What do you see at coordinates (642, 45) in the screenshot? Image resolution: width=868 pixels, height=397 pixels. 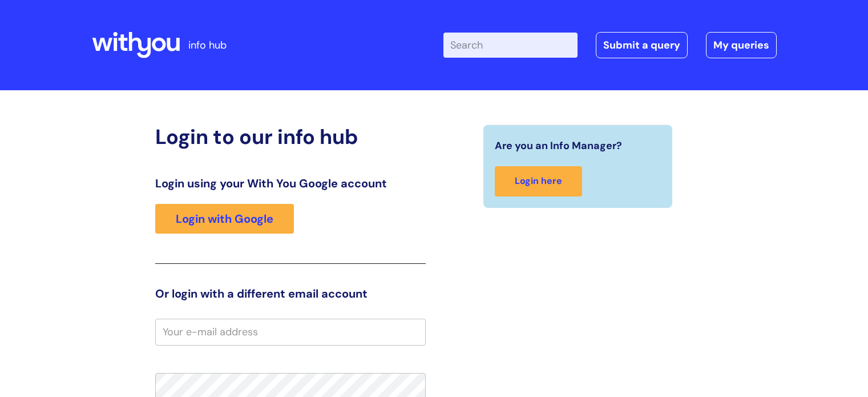 I see `a: Submit a query` at bounding box center [642, 45].